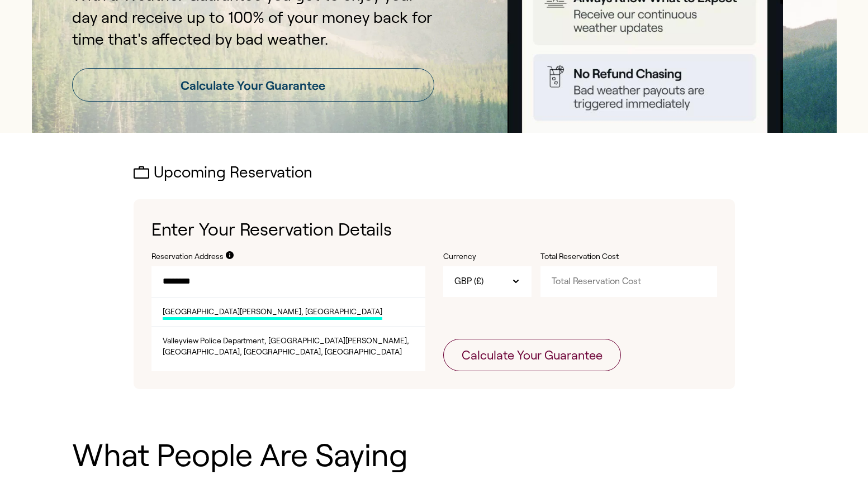 The width and height of the screenshot is (868, 489). I want to click on span: GBP (£), so click(469, 282).